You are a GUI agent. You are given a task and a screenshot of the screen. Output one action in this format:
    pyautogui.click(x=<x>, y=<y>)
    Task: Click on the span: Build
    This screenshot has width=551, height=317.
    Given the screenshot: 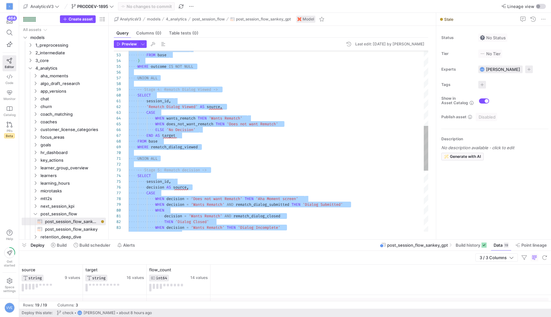 What is the action you would take?
    pyautogui.click(x=62, y=245)
    